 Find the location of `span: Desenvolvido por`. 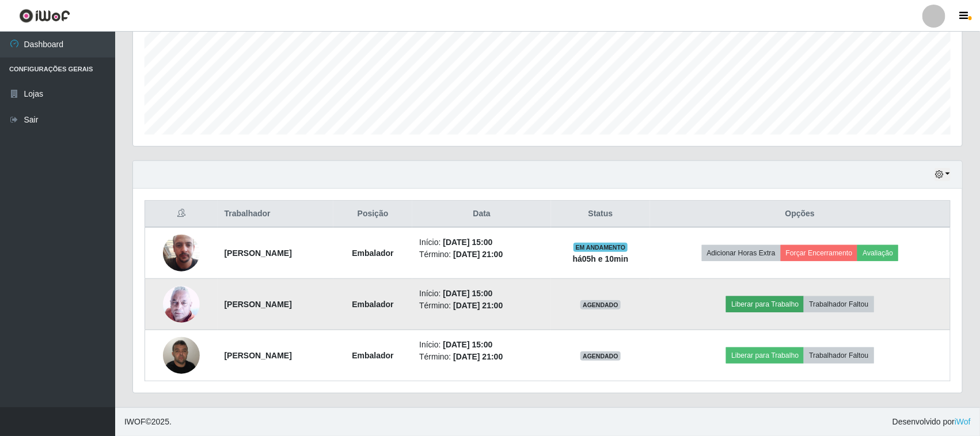

span: Desenvolvido por is located at coordinates (932, 422).